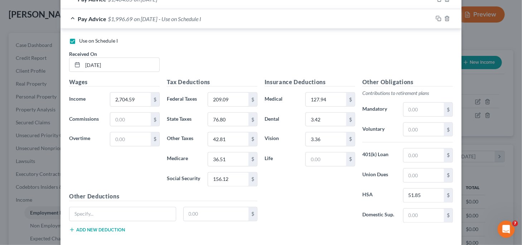 This screenshot has height=245, width=522. Describe the element at coordinates (86, 120) in the screenshot. I see `label: Commissions` at that location.